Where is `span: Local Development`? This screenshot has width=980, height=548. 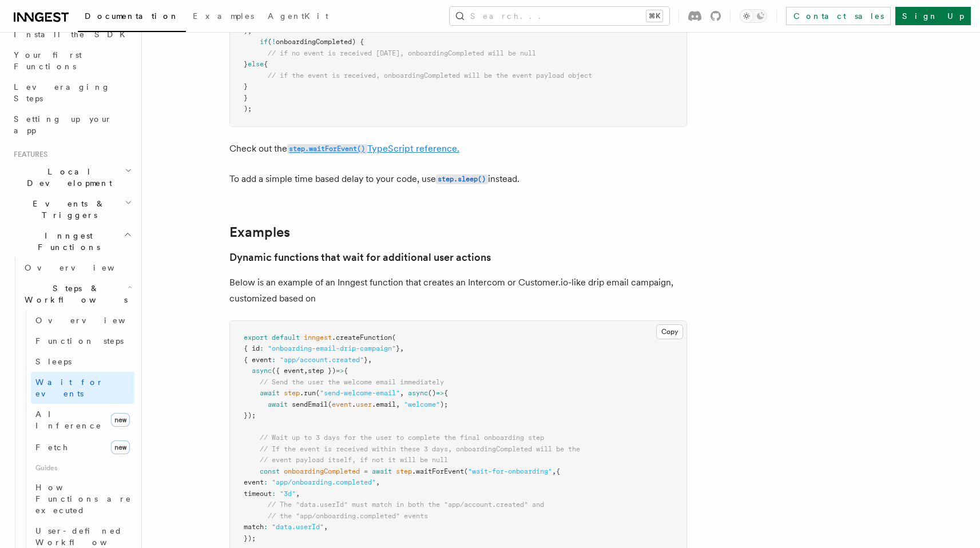 span: Local Development is located at coordinates (67, 177).